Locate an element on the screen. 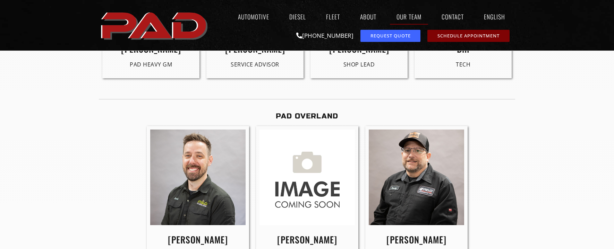 The width and height of the screenshot is (614, 249). nav: Menu is located at coordinates (363, 17).